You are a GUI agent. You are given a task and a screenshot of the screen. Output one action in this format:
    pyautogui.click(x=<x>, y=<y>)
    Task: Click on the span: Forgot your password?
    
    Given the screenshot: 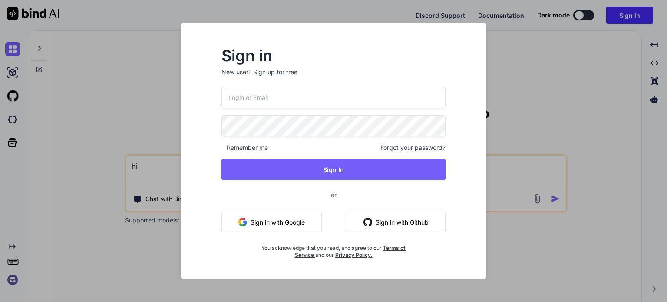 What is the action you would take?
    pyautogui.click(x=413, y=148)
    